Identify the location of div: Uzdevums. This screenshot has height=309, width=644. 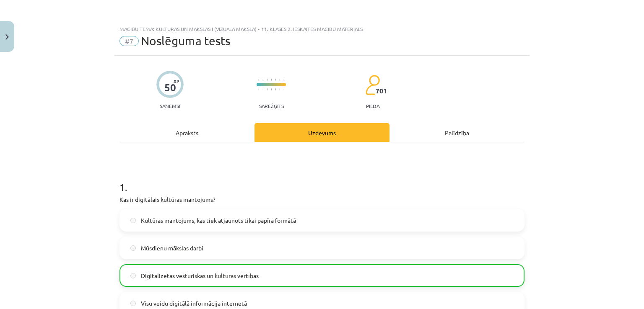
(322, 132).